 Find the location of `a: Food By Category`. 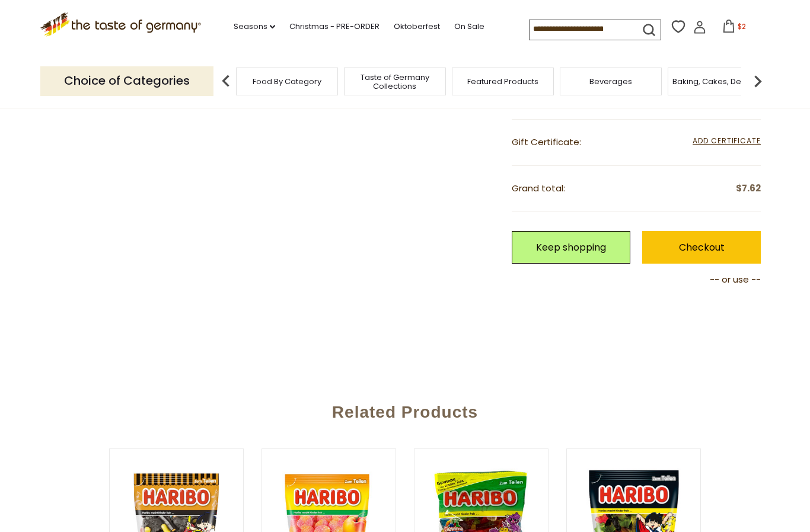

a: Food By Category is located at coordinates (287, 81).